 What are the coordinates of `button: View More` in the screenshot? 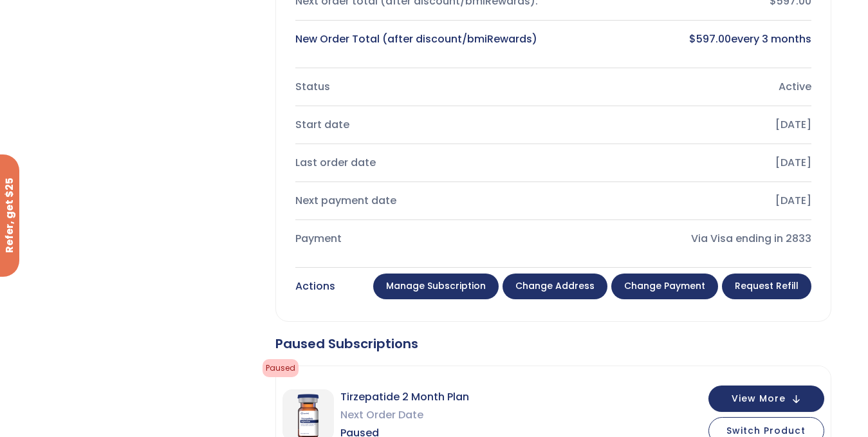 It's located at (766, 399).